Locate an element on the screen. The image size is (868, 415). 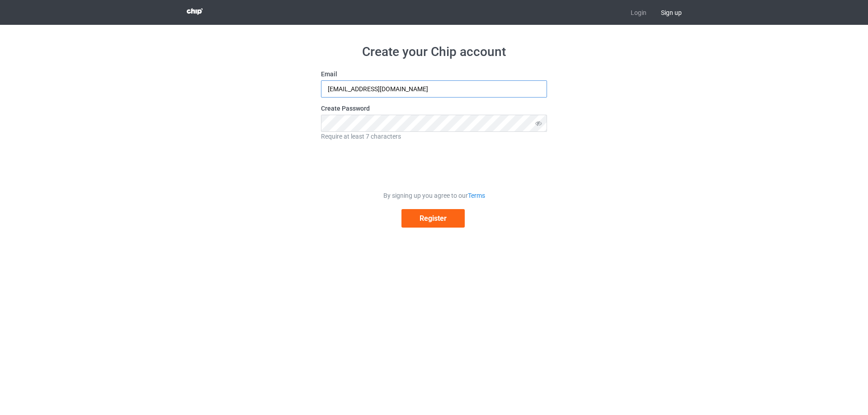
div: Require at least 7 characters is located at coordinates (434, 136).